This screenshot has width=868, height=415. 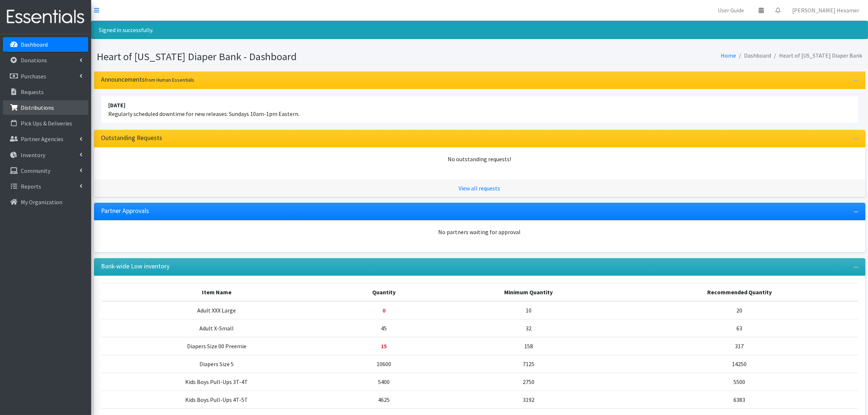 What do you see at coordinates (217, 292) in the screenshot?
I see `th: Item Name` at bounding box center [217, 292].